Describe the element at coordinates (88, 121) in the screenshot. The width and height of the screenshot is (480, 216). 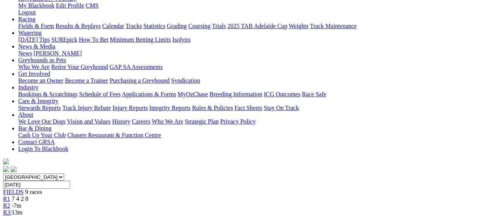
I see `a: Vision and Values` at that location.